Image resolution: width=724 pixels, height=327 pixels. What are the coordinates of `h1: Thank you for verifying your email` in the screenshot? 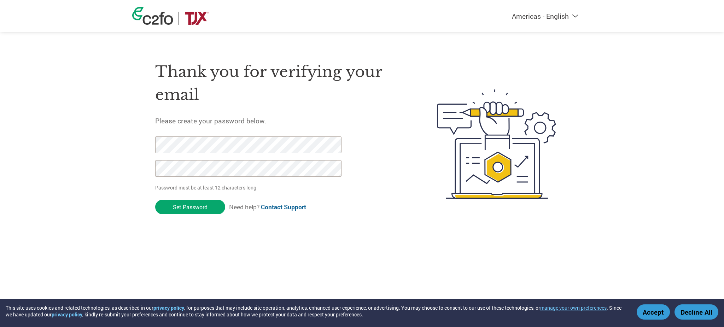 It's located at (279, 83).